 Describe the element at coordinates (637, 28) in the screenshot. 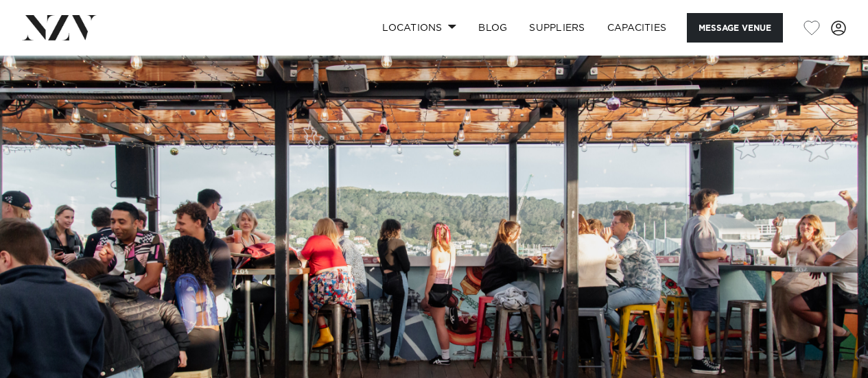

I see `a: Capacities` at that location.